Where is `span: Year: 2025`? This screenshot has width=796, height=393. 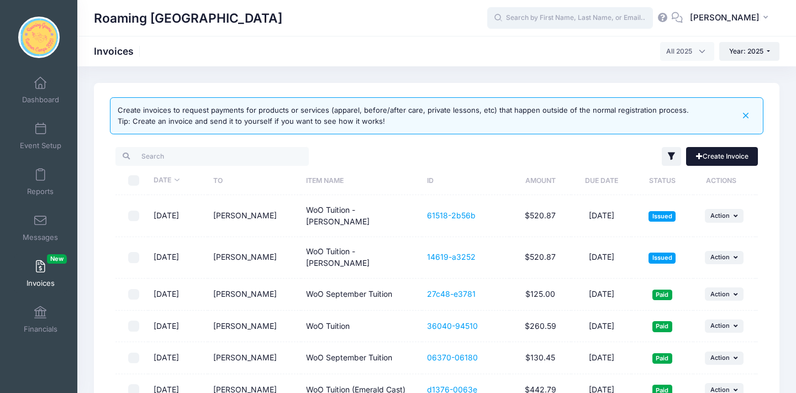
span: Year: 2025 is located at coordinates (747, 51).